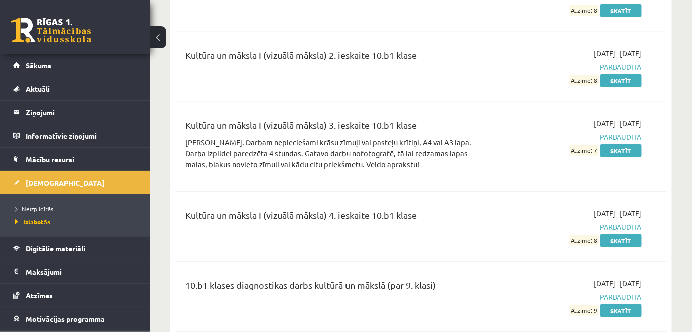 The width and height of the screenshot is (692, 332). Describe the element at coordinates (34, 209) in the screenshot. I see `span: Neizpildītās` at that location.